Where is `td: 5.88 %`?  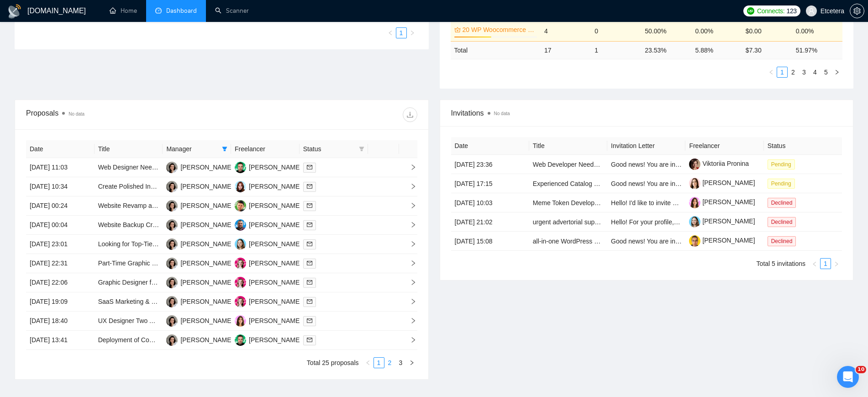
td: 5.88 % is located at coordinates (717, 50).